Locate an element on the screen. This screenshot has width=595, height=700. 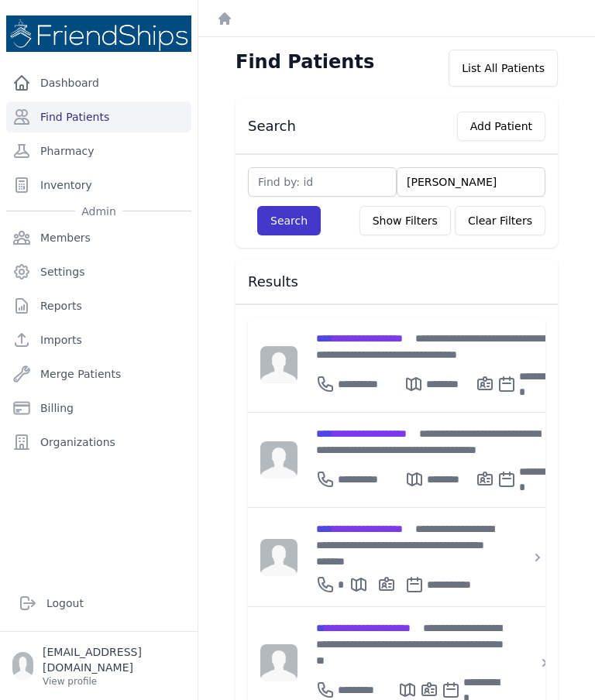
input: Search by: name, government id or phone is located at coordinates (471, 182).